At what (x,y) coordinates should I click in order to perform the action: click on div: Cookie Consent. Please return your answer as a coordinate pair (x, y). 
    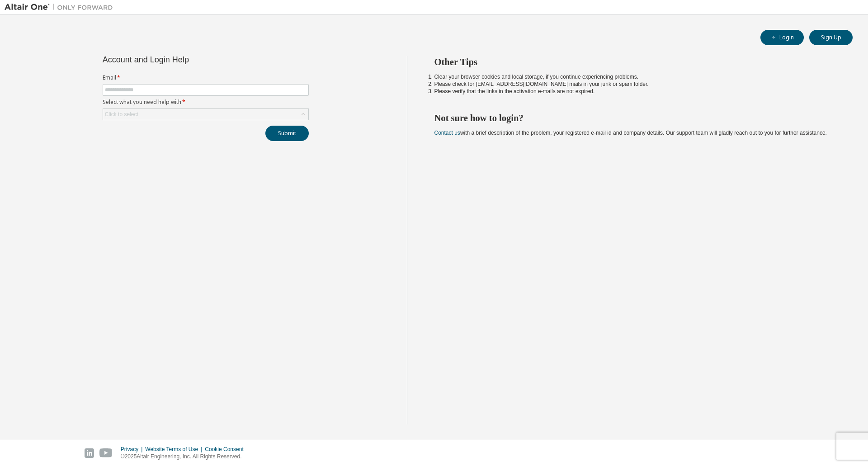
    Looking at the image, I should click on (227, 449).